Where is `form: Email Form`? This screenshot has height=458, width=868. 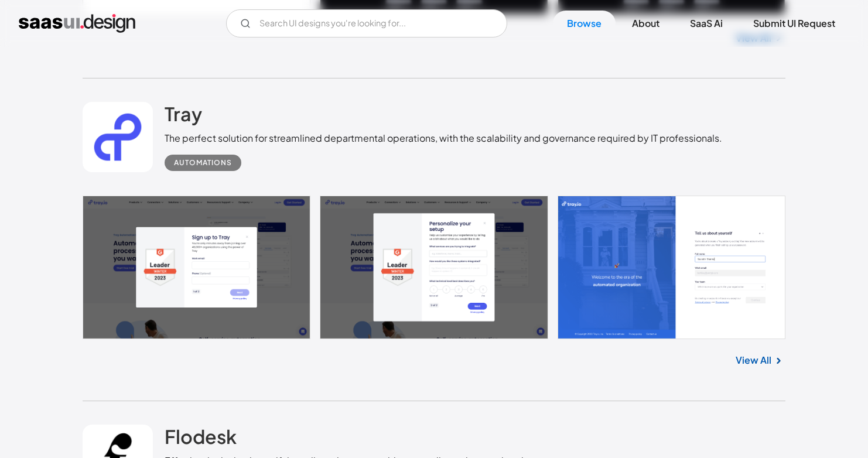 form: Email Form is located at coordinates (366, 23).